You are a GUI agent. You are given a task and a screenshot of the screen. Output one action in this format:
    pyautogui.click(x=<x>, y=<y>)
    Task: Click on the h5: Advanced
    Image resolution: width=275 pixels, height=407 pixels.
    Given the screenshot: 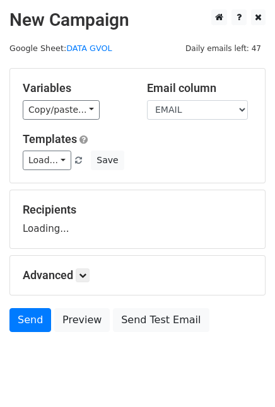 What is the action you would take?
    pyautogui.click(x=137, y=276)
    